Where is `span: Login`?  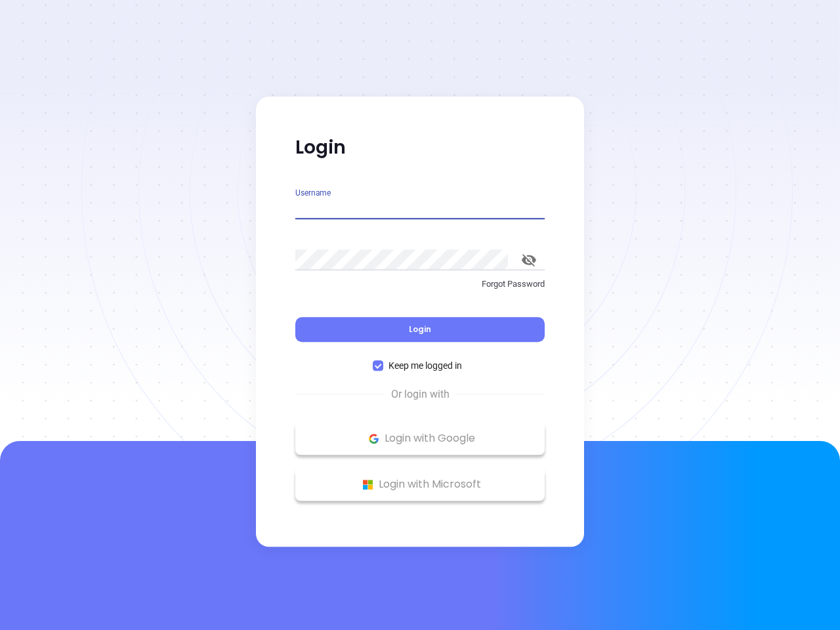 span: Login is located at coordinates (420, 328).